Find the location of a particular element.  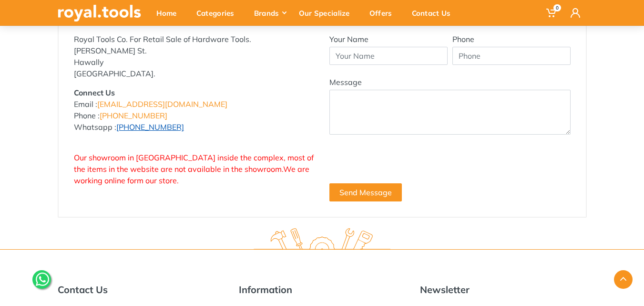

button: Send Message is located at coordinates (366, 192).